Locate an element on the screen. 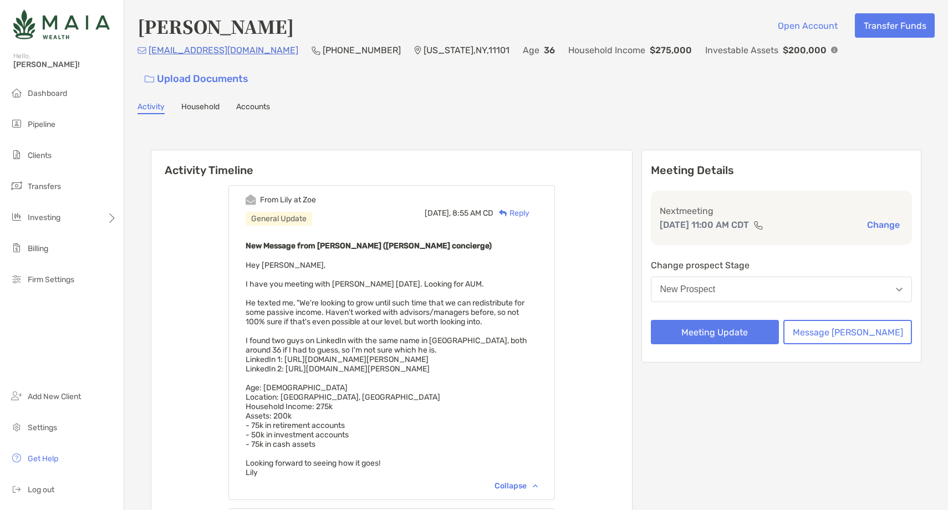 This screenshot has height=510, width=948. img: Email Icon is located at coordinates (142, 50).